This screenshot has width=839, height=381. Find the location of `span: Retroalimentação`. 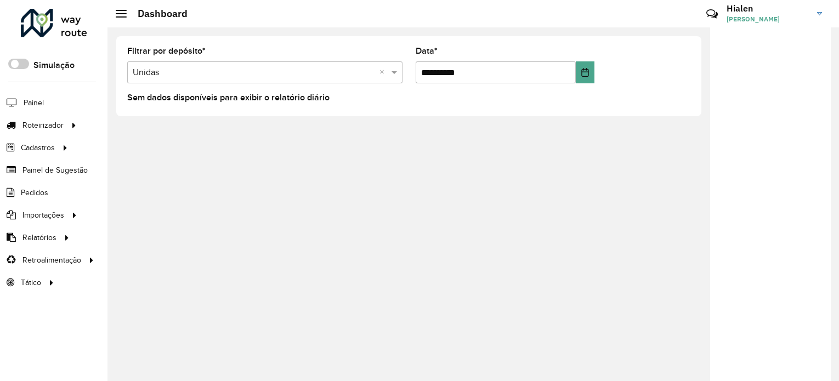

span: Retroalimentação is located at coordinates (52, 260).